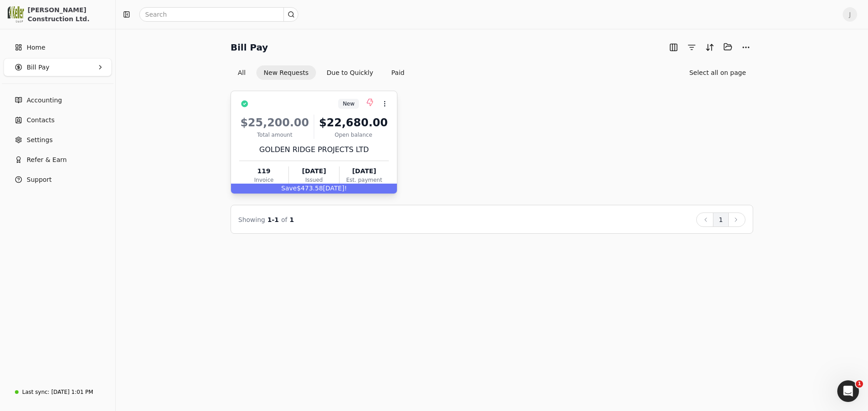  Describe the element at coordinates (717, 73) in the screenshot. I see `button: Select all on page` at that location.